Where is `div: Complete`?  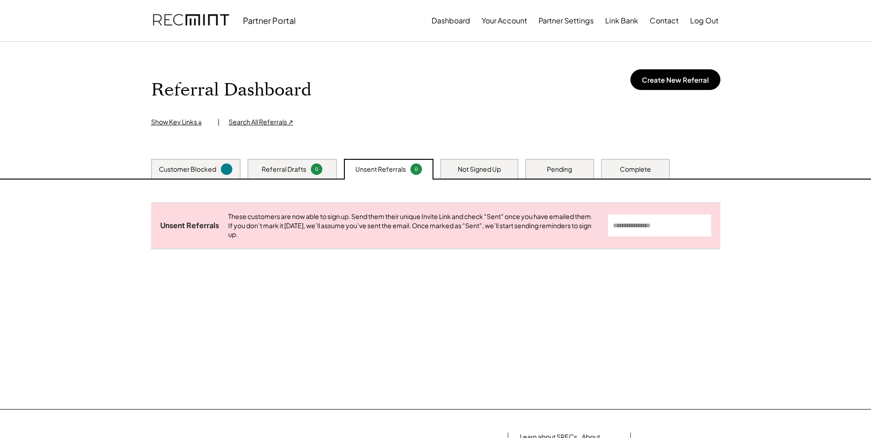 div: Complete is located at coordinates (636, 169).